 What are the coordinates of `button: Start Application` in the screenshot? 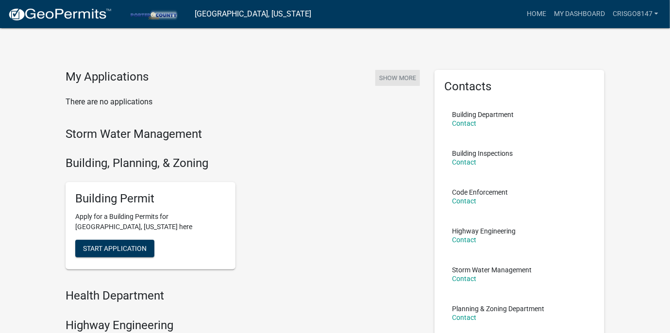 It's located at (115, 248).